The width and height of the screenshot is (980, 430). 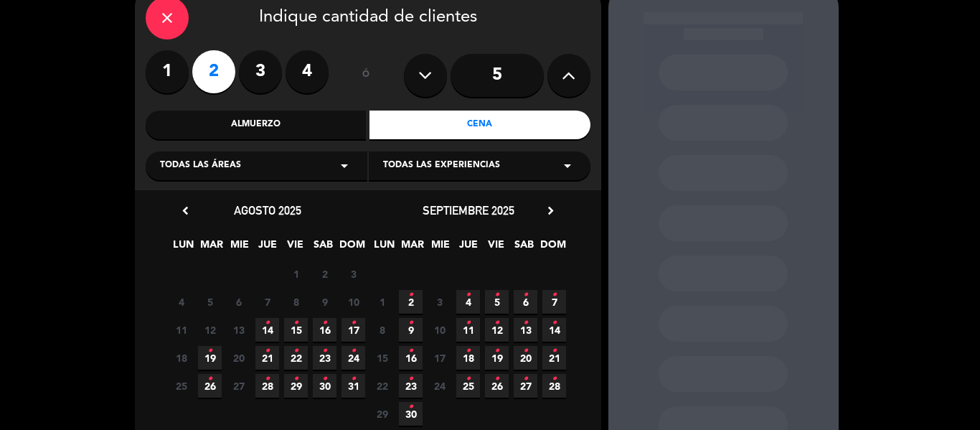 I want to click on label: 2, so click(x=214, y=72).